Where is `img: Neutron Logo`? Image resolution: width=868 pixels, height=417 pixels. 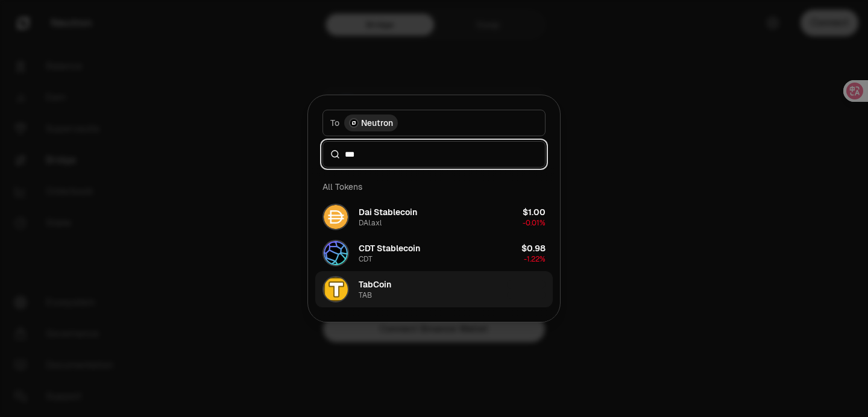 img: Neutron Logo is located at coordinates (354, 123).